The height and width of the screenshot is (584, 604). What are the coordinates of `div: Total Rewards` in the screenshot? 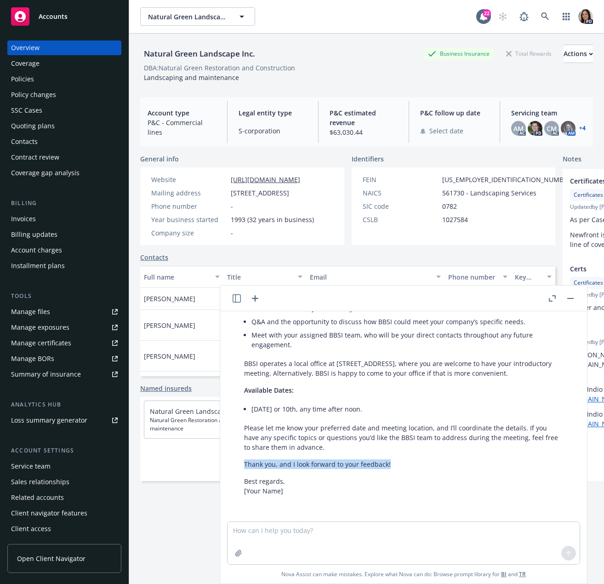 It's located at (529, 53).